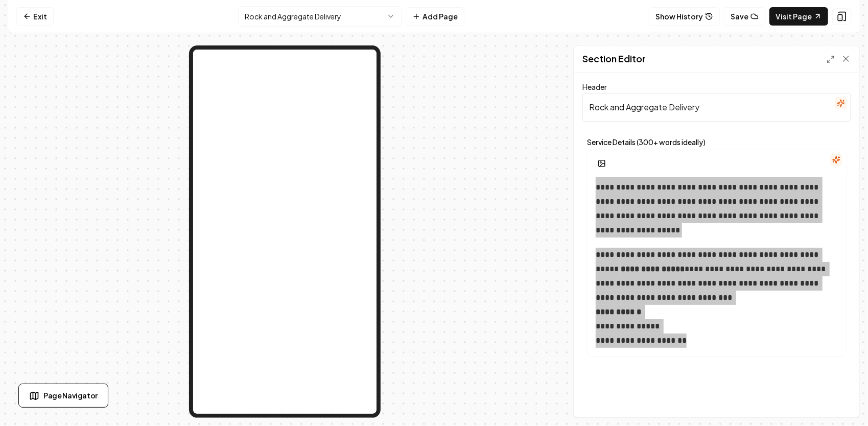 The image size is (868, 426). I want to click on button: Save, so click(744, 16).